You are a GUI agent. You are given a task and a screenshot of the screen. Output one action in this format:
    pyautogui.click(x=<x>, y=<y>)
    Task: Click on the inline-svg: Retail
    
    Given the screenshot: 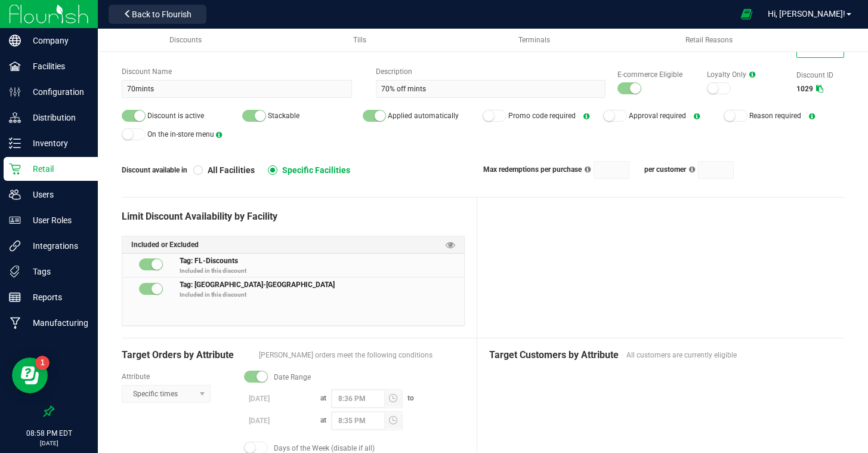 What is the action you would take?
    pyautogui.click(x=15, y=169)
    